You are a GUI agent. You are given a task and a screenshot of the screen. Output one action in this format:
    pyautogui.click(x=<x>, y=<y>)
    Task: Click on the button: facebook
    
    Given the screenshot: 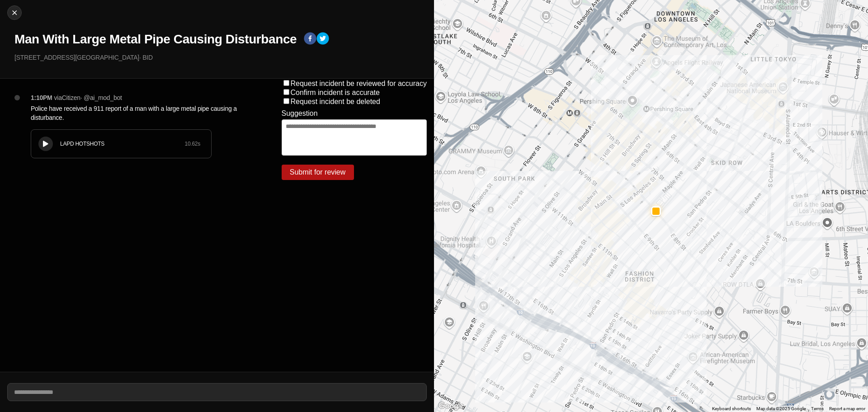 What is the action you would take?
    pyautogui.click(x=310, y=40)
    